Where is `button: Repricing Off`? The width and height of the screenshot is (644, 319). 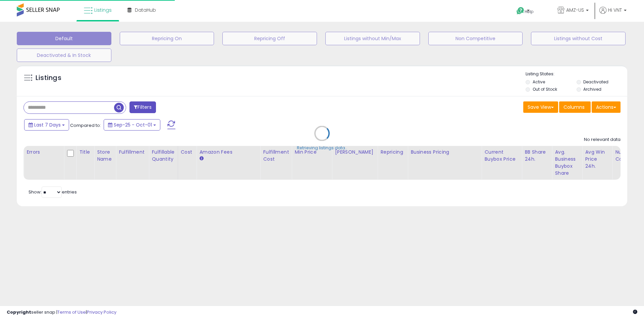 button: Repricing Off is located at coordinates (270, 38).